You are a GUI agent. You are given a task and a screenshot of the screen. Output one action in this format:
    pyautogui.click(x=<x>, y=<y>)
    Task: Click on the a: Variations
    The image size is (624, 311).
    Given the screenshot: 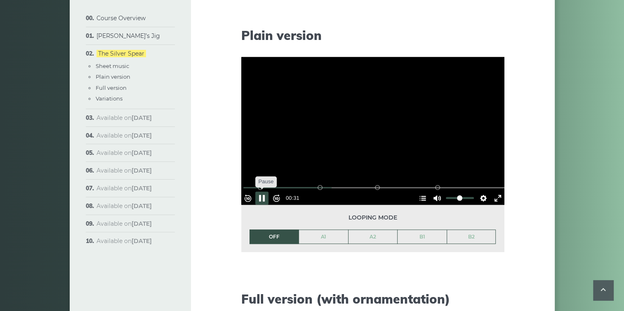 What is the action you would take?
    pyautogui.click(x=109, y=99)
    